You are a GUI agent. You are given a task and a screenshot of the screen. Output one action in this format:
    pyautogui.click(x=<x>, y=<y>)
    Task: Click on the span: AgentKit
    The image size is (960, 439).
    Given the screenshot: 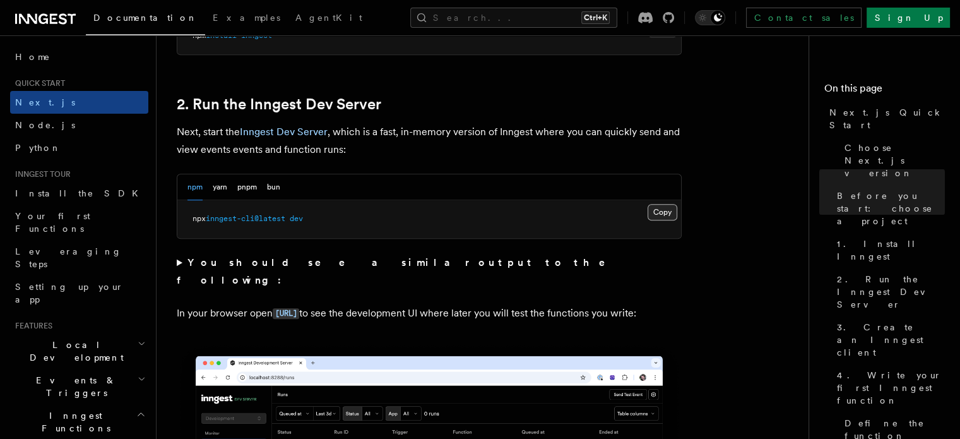 What is the action you would take?
    pyautogui.click(x=329, y=18)
    